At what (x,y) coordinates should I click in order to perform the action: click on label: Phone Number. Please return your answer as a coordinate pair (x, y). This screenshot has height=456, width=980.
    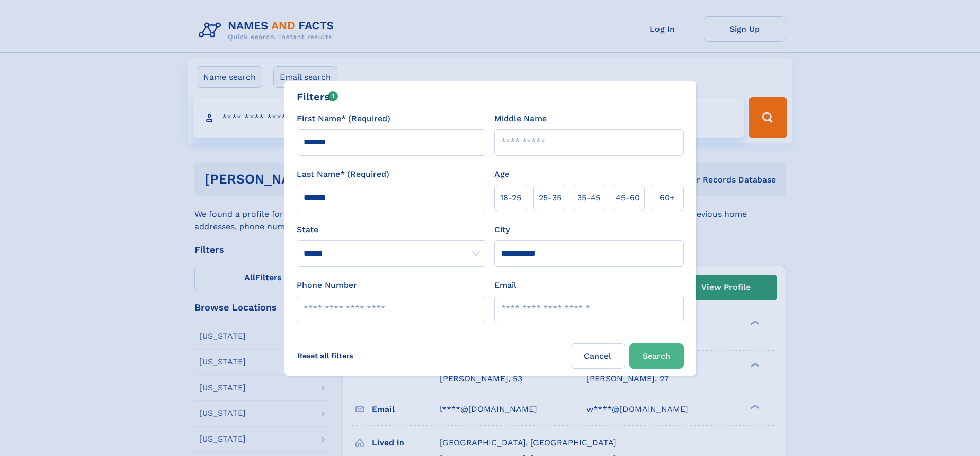
    Looking at the image, I should click on (326, 285).